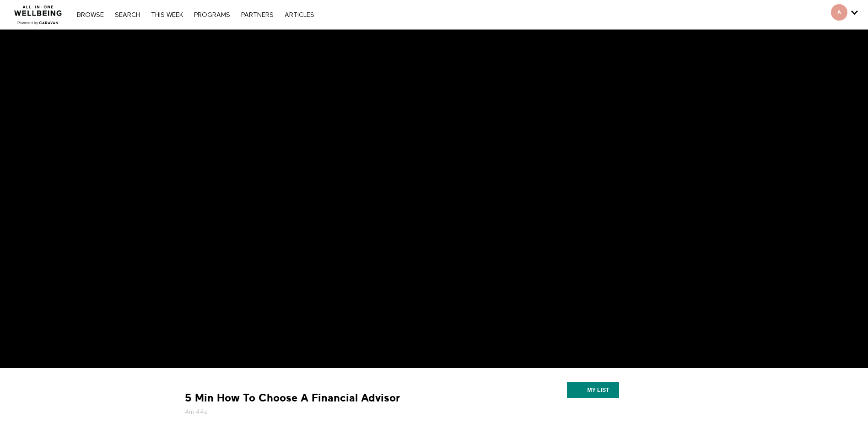  Describe the element at coordinates (167, 15) in the screenshot. I see `a: THIS WEEK` at that location.